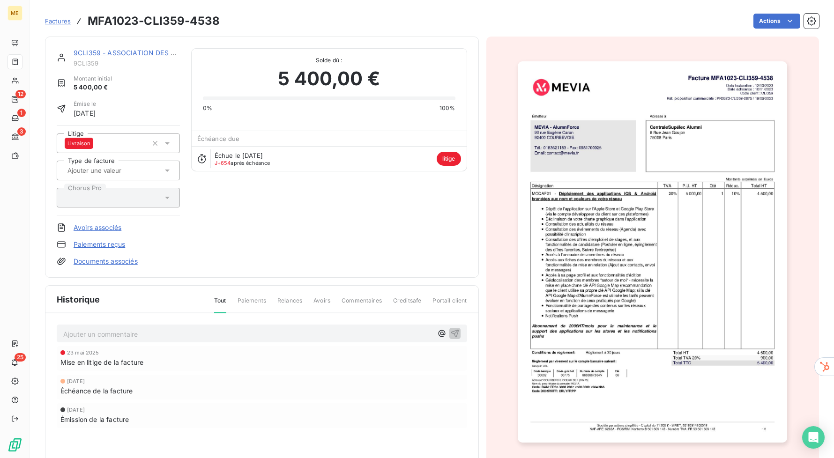 This screenshot has height=458, width=834. What do you see at coordinates (449, 304) in the screenshot?
I see `span: Portail client` at bounding box center [449, 304].